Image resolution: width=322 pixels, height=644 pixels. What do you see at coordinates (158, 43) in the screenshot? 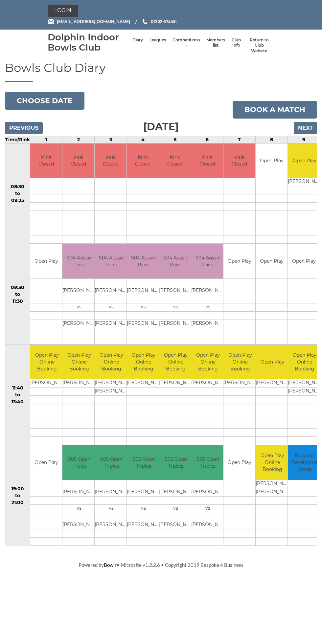
I see `a: Leagues` at bounding box center [158, 43].